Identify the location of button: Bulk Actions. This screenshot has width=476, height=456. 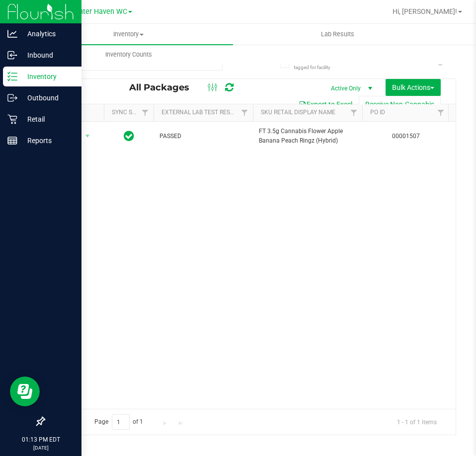
(413, 87).